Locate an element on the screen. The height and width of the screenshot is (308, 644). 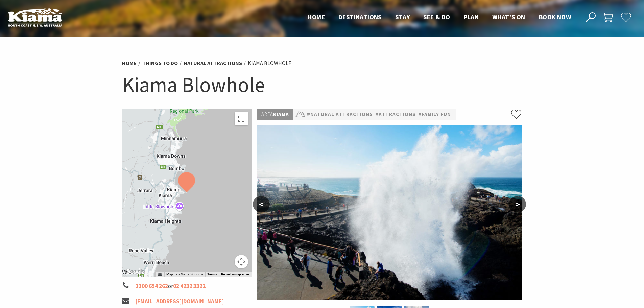
span: See & Do is located at coordinates (436, 17).